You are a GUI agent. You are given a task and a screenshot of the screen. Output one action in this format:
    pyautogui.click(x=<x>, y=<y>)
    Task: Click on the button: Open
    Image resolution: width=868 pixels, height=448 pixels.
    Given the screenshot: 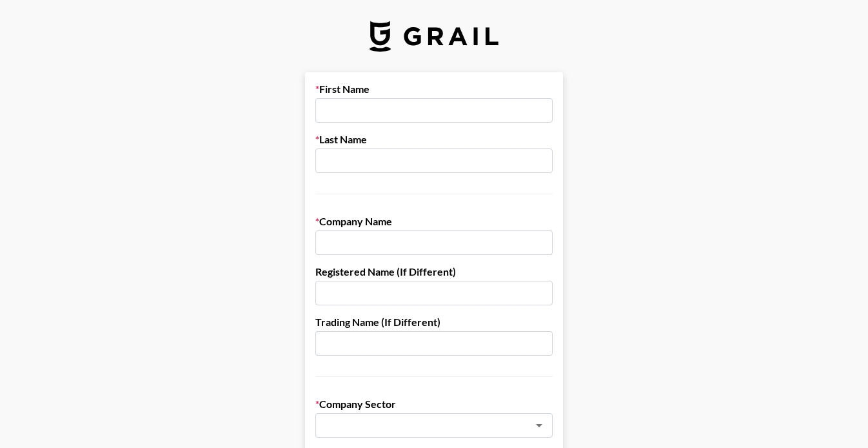 What is the action you would take?
    pyautogui.click(x=539, y=425)
    